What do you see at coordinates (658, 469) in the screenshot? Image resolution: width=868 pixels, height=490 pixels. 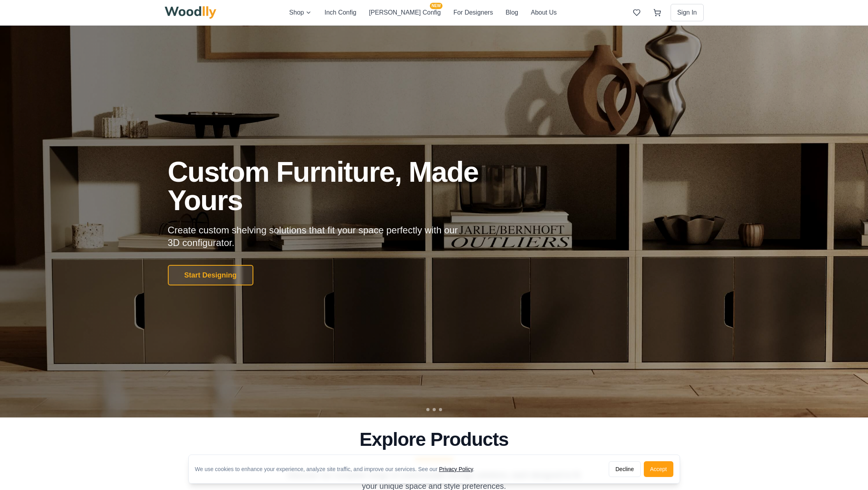 I see `button: Accept` at bounding box center [658, 469].